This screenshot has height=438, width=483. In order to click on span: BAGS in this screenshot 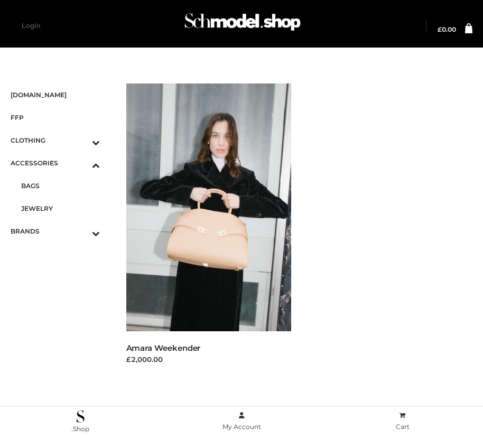, I will do `click(60, 185)`.